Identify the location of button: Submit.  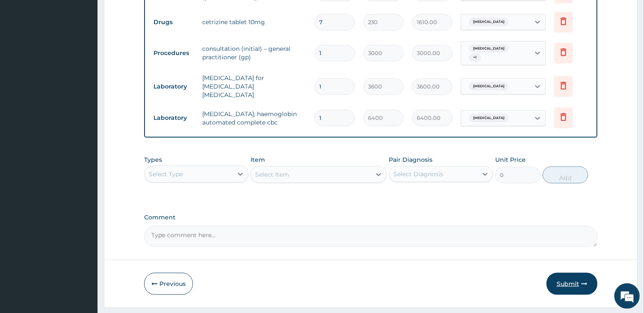
(572, 284).